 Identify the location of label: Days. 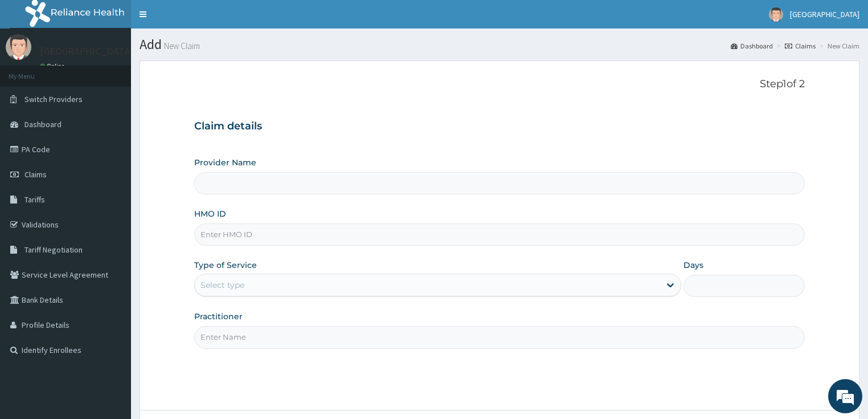
(693, 265).